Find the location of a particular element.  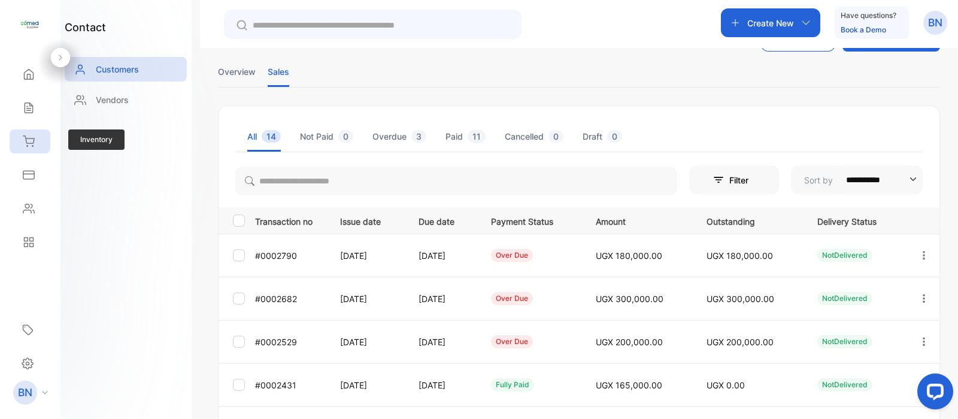

p: Due date is located at coordinates (442, 220).